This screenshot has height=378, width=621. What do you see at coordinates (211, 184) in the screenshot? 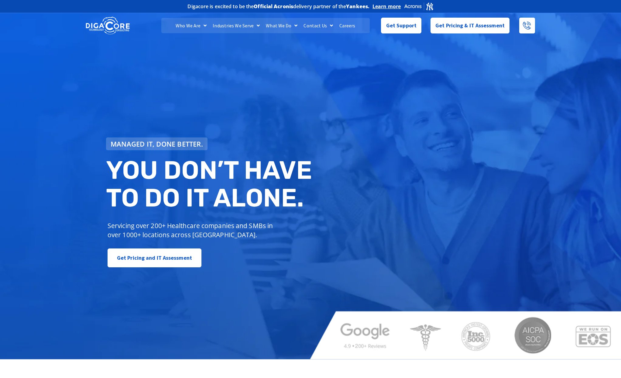
I see `h2: You don’t have to do IT alone.` at bounding box center [211, 184].